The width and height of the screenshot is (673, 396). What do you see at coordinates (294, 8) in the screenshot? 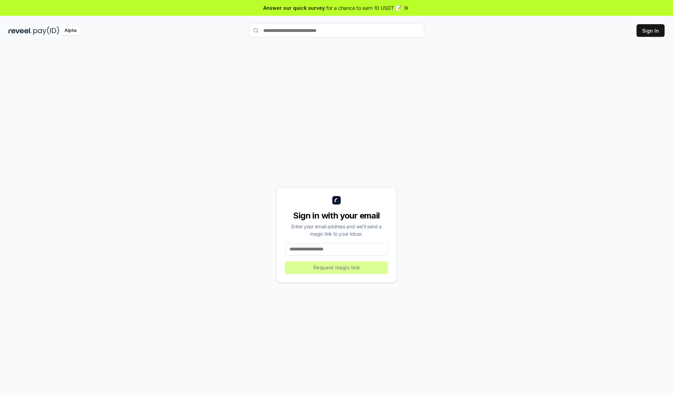
I see `span: Answer our quick survey` at bounding box center [294, 8].